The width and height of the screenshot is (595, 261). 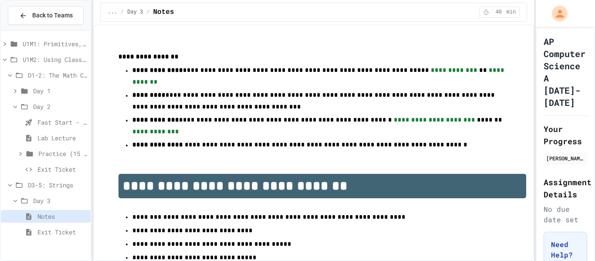 I want to click on span: Day 2, so click(x=60, y=106).